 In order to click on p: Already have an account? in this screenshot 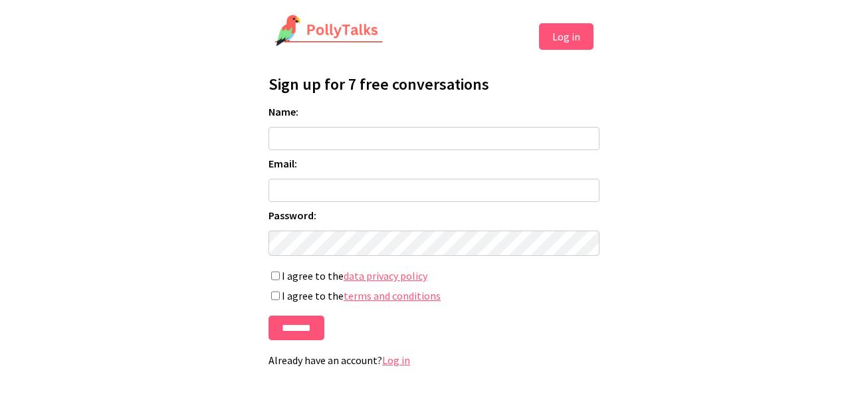, I will do `click(434, 360)`.